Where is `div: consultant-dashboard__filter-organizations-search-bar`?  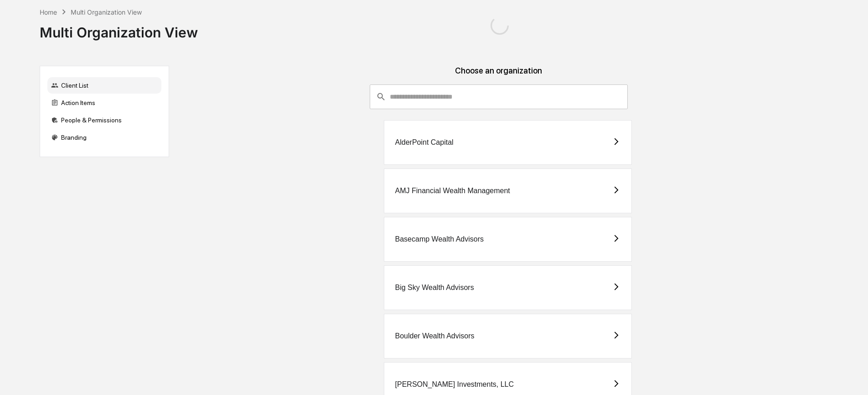 div: consultant-dashboard__filter-organizations-search-bar is located at coordinates (498, 97).